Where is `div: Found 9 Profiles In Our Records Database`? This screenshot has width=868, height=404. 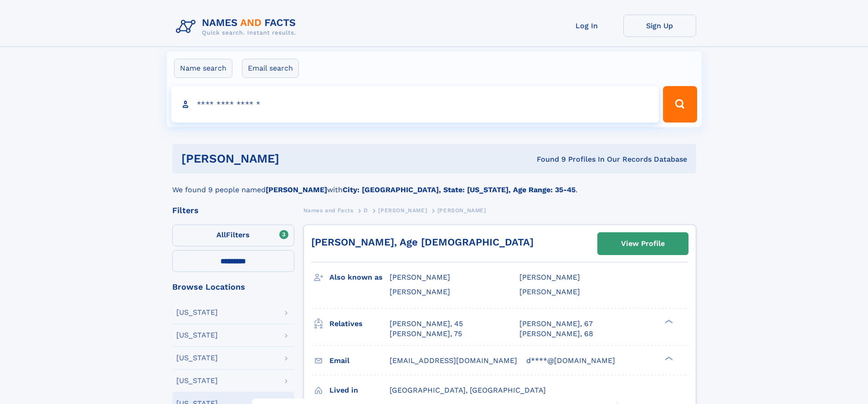
div: Found 9 Profiles In Our Records Database is located at coordinates (547, 159).